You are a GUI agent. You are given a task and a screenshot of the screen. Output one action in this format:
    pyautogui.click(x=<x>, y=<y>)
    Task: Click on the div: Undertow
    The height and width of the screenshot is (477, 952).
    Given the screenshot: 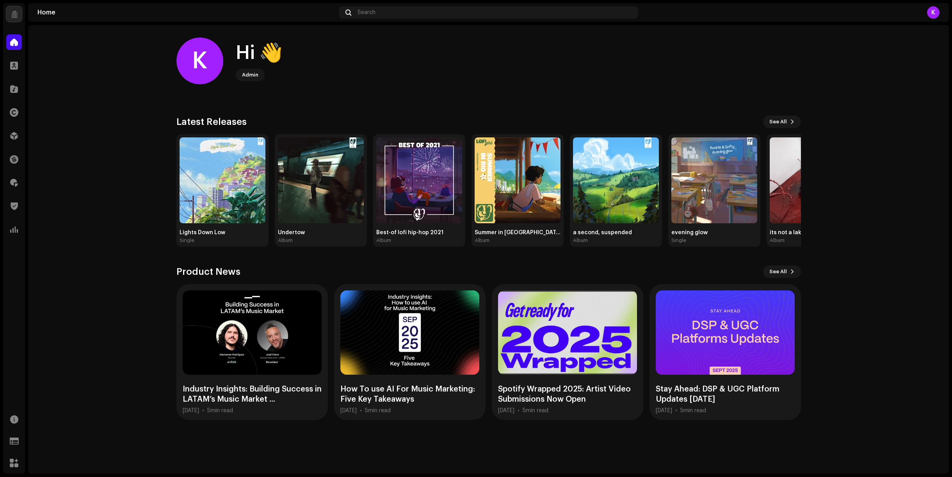 What is the action you would take?
    pyautogui.click(x=321, y=233)
    